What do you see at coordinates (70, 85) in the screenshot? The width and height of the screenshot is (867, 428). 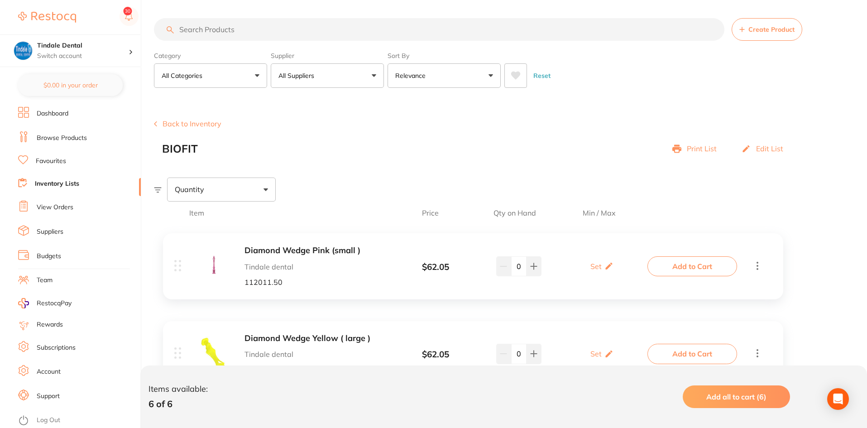 I see `button: $0.00 in your order` at bounding box center [70, 85].